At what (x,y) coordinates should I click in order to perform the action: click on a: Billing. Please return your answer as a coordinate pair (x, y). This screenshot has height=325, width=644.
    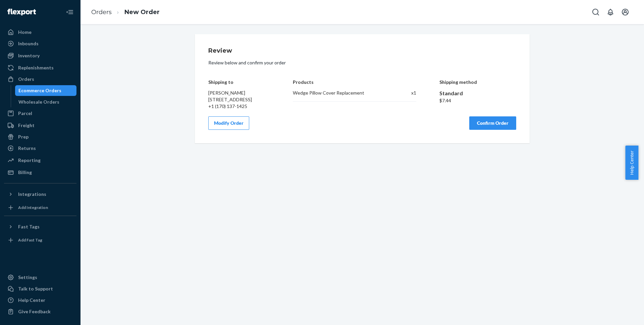
    Looking at the image, I should click on (40, 172).